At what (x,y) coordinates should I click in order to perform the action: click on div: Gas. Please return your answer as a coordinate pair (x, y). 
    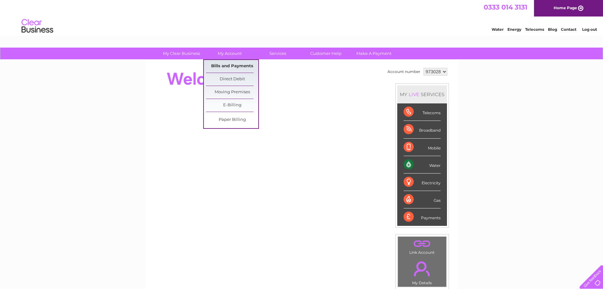
    Looking at the image, I should click on (422, 199).